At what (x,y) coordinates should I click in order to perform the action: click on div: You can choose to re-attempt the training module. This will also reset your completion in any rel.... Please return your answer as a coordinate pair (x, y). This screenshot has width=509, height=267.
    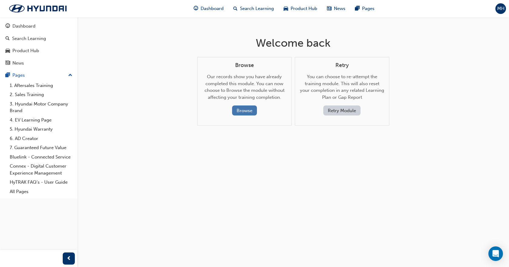
    Looking at the image, I should click on (342, 89).